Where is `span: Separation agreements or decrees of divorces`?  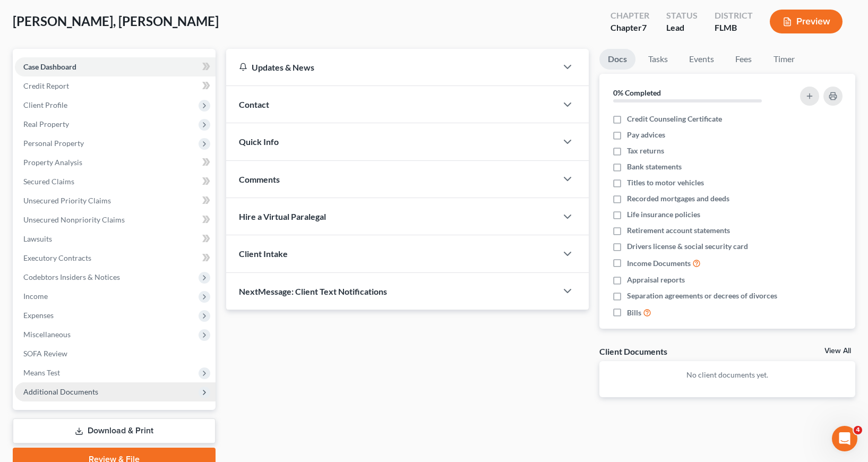 span: Separation agreements or decrees of divorces is located at coordinates (702, 296).